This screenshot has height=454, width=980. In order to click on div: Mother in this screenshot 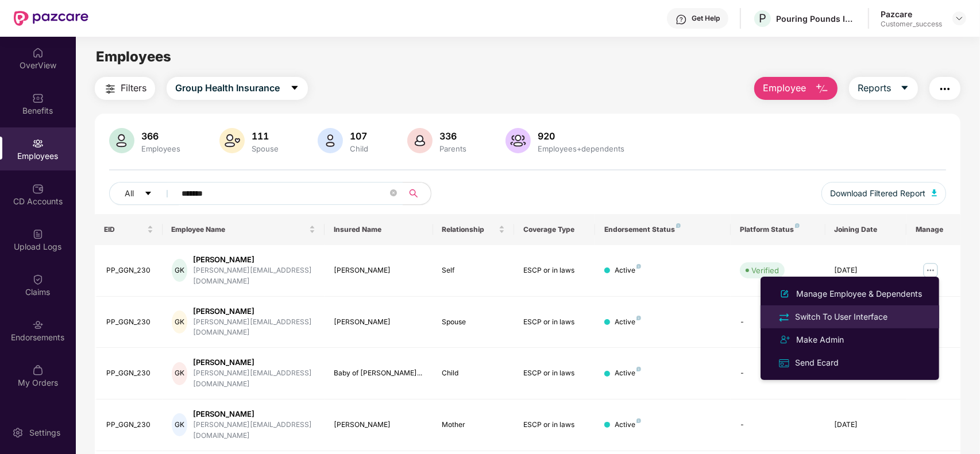, I will do `click(474, 425)`.